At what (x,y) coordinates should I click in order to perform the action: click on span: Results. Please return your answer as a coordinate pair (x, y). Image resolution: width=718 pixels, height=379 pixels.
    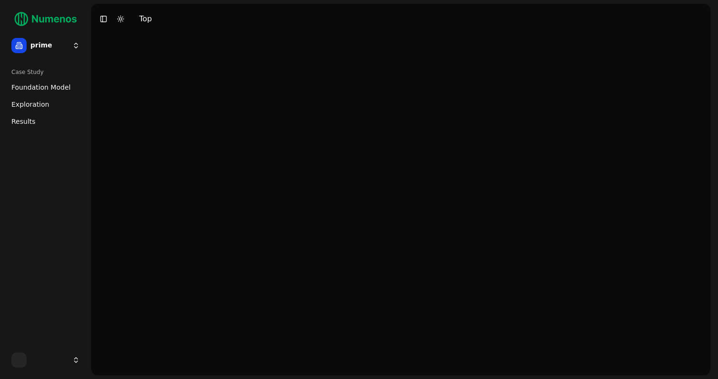
    Looking at the image, I should click on (23, 122).